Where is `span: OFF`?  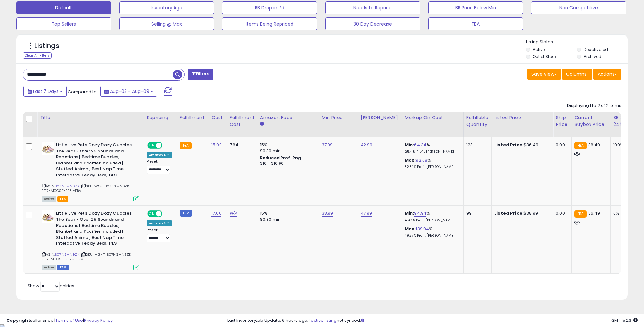
span: OFF is located at coordinates (167, 214).